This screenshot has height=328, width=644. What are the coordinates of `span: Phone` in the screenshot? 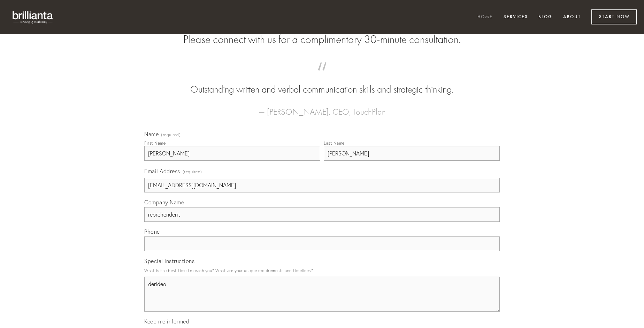 It's located at (152, 232).